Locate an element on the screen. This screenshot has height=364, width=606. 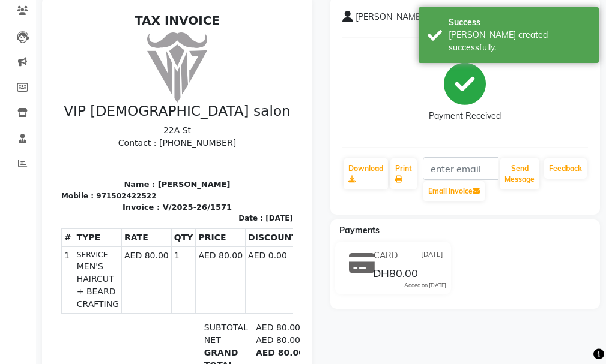
div: GRAND TOTAL is located at coordinates (169, 351).